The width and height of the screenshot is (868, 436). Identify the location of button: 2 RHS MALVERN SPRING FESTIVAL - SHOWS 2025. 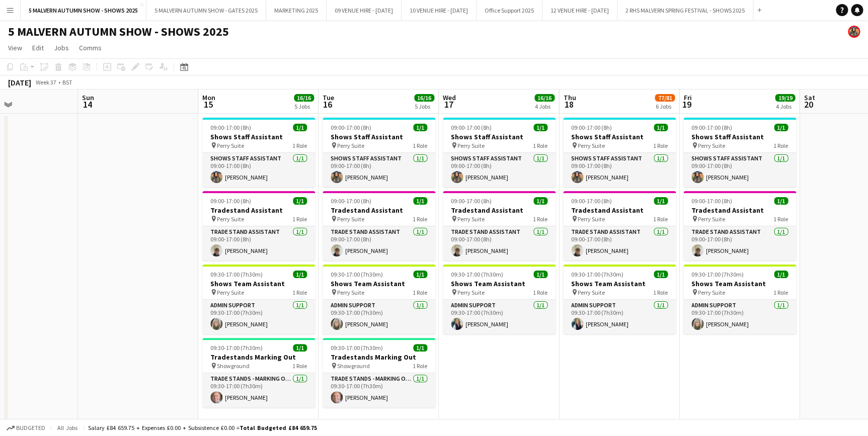
(685, 10).